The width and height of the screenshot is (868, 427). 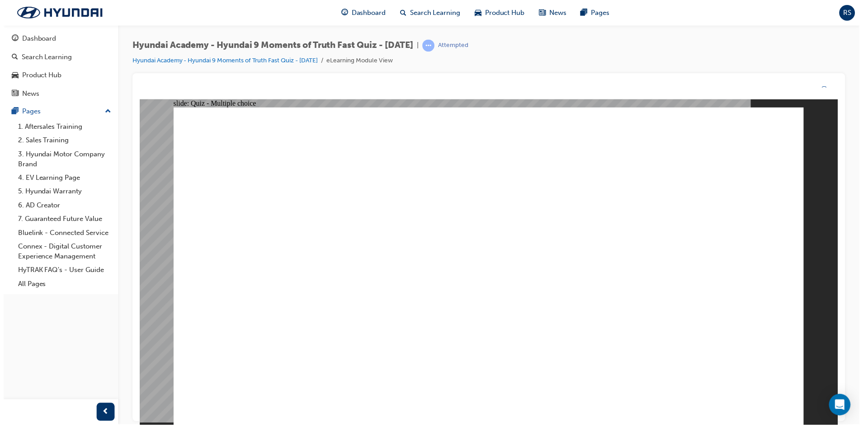 What do you see at coordinates (61, 127) in the screenshot?
I see `a: 1. Aftersales Training` at bounding box center [61, 127].